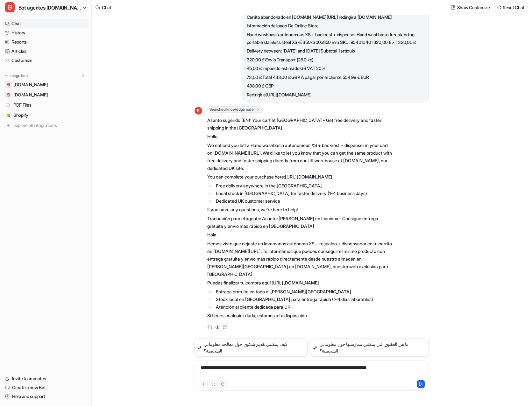  Describe the element at coordinates (45, 379) in the screenshot. I see `a: Invite teammates` at that location.